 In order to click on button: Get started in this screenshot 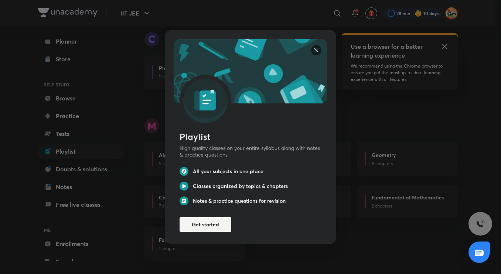, I will do `click(205, 224)`.